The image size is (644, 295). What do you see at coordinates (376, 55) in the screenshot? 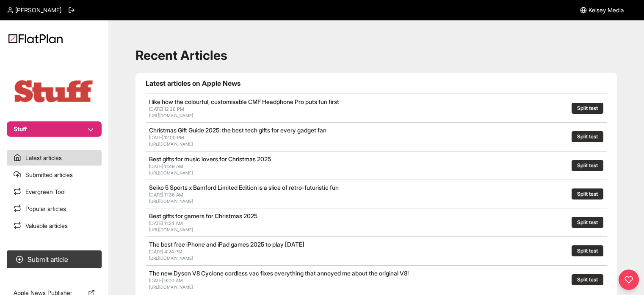
I see `h1: Recent Articles` at bounding box center [376, 55].